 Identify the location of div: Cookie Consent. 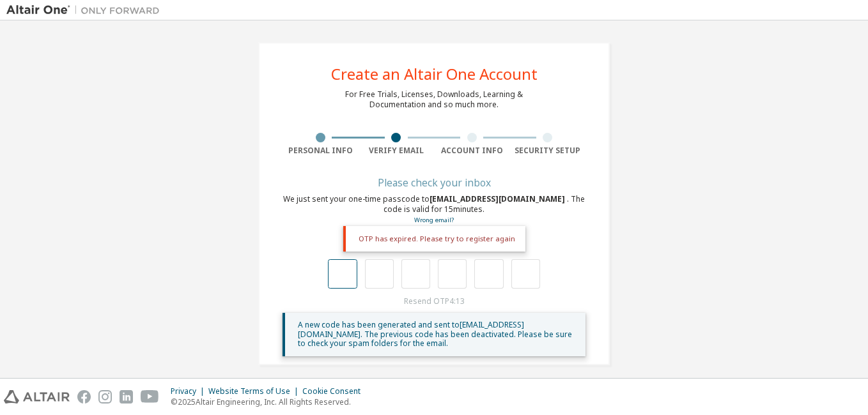
(335, 392).